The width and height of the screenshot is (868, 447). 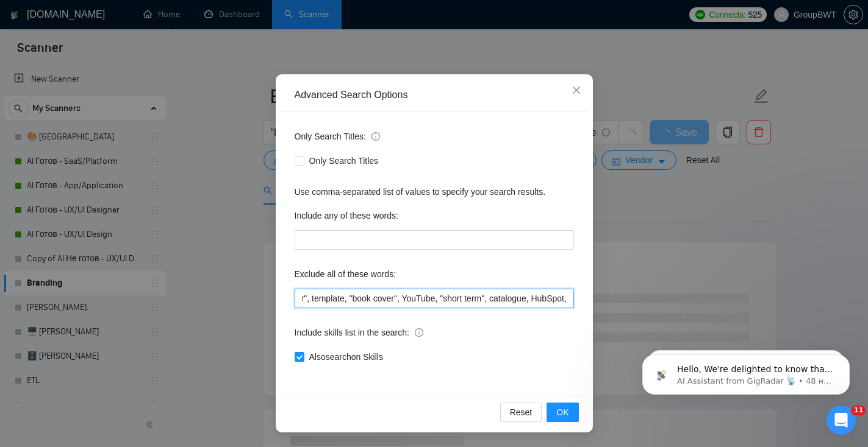 What do you see at coordinates (434, 95) in the screenshot?
I see `div: Advanced Search Options` at bounding box center [434, 95].